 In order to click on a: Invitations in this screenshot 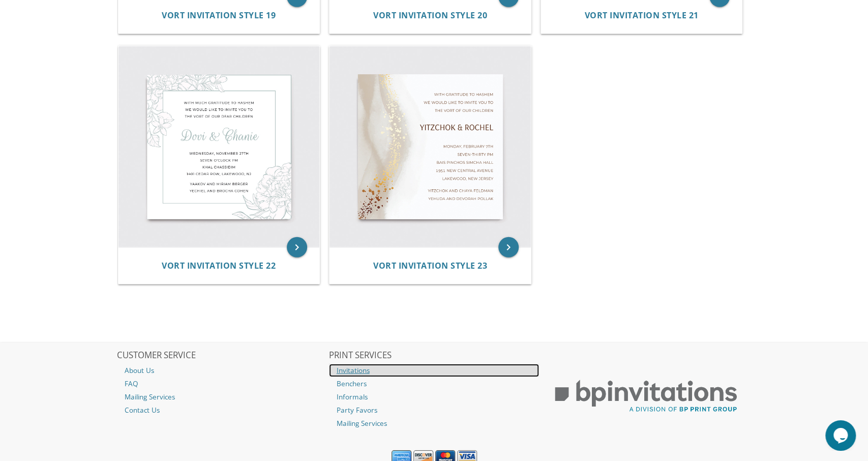, I will do `click(434, 370)`.